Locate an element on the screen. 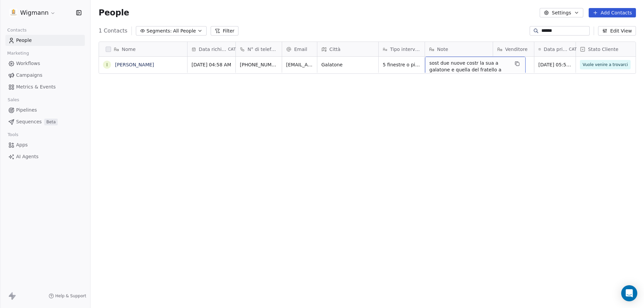 The width and height of the screenshot is (644, 308). span: Città is located at coordinates (335, 49).